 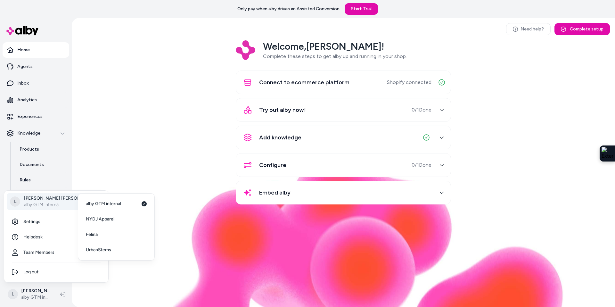 I want to click on p: alby GTM internal, so click(x=61, y=205).